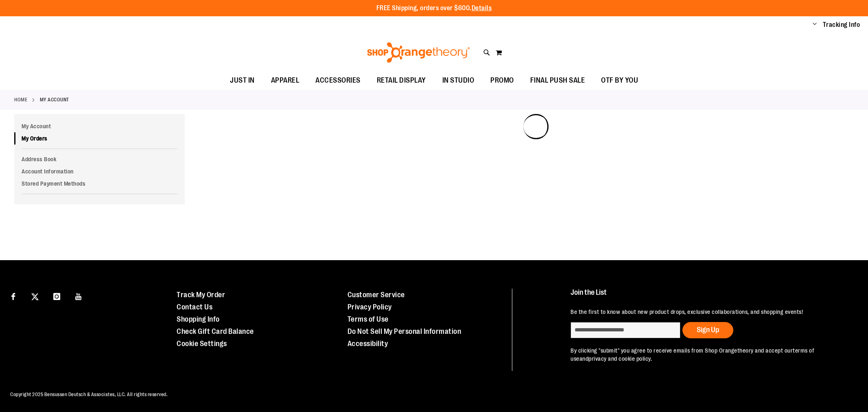  Describe the element at coordinates (99, 138) in the screenshot. I see `a: My Orders` at that location.